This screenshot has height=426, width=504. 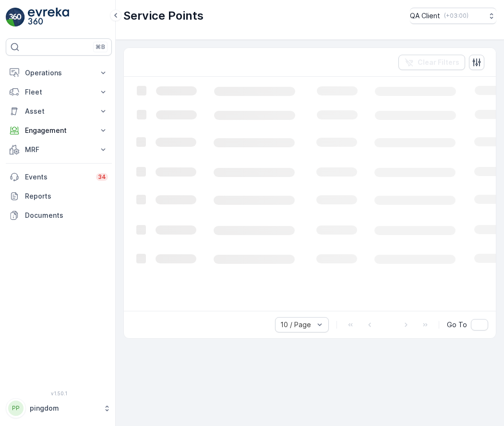 What do you see at coordinates (48, 17) in the screenshot?
I see `img: logo_light-DOdMpM7g.png` at bounding box center [48, 17].